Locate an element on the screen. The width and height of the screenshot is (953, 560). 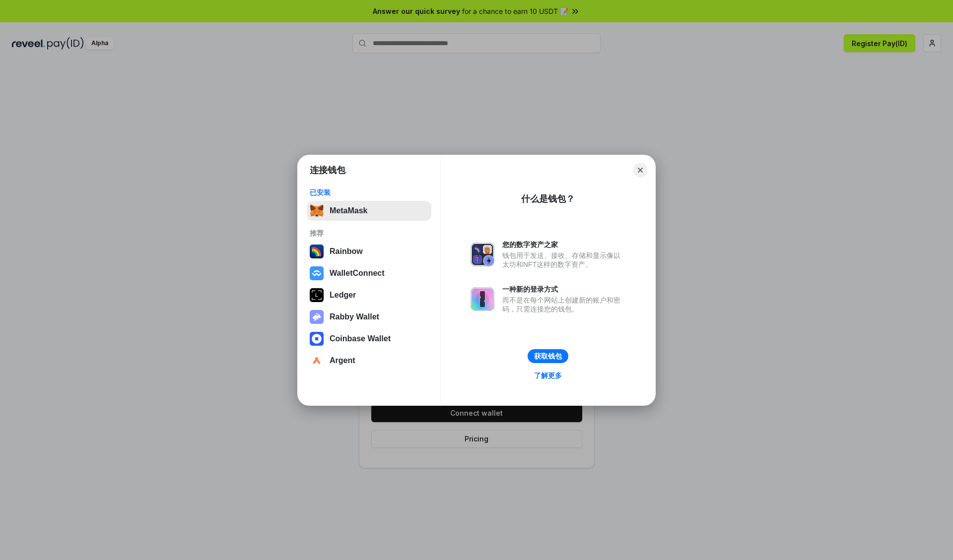
button: Rabby Wallet is located at coordinates (369, 317).